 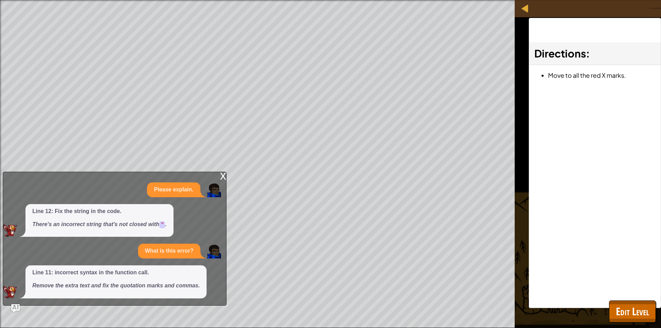 I want to click on em: There's an incorrect string that's not closed with ., so click(x=99, y=224).